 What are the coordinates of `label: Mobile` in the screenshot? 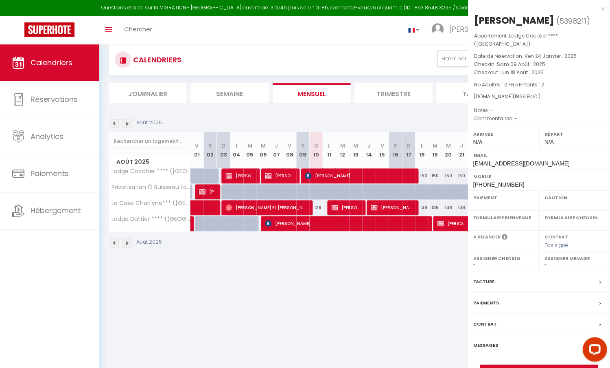 It's located at (539, 176).